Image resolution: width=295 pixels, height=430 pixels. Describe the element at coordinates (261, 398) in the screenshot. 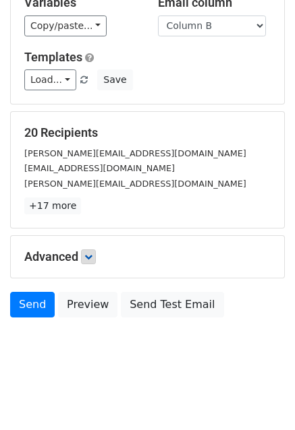

I see `div: Widget de chat` at that location.